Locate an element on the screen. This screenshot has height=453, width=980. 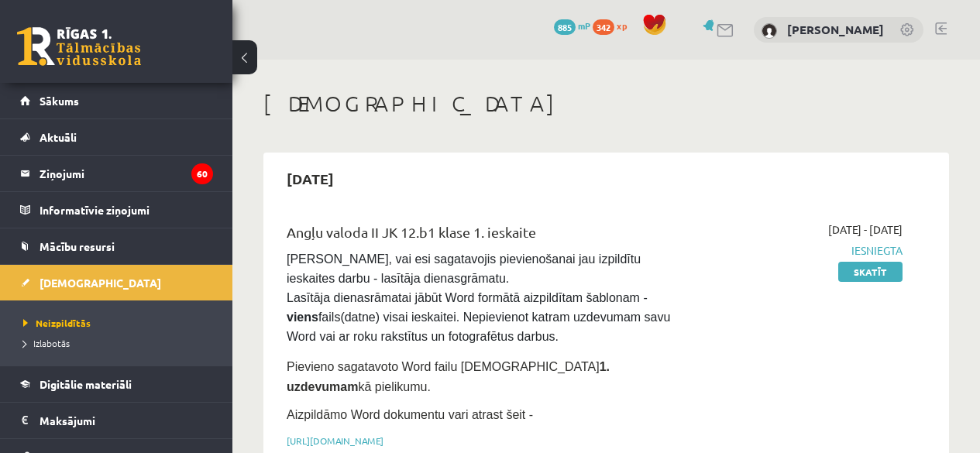
a: 342 xp is located at coordinates (613, 26).